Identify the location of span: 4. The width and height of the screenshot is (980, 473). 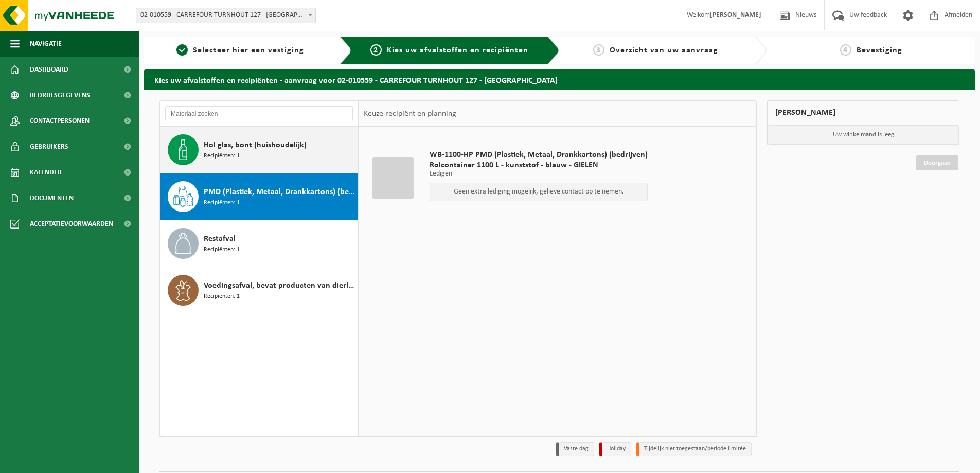
(846, 50).